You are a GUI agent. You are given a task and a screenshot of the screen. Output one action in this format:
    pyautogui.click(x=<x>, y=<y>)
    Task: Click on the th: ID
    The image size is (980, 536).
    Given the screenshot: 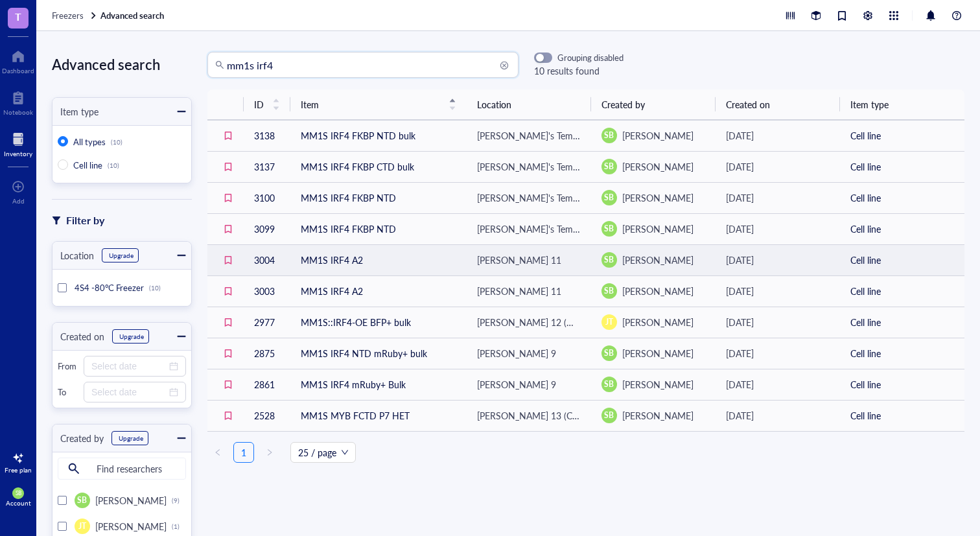 What is the action you would take?
    pyautogui.click(x=267, y=104)
    